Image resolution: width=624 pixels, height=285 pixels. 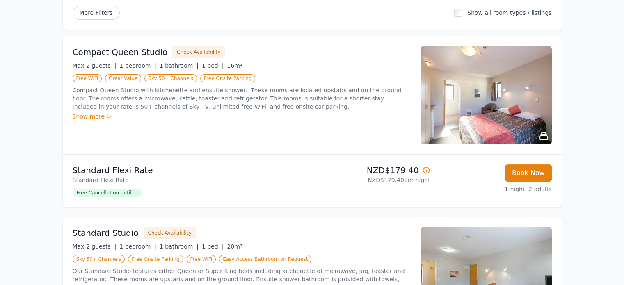 What do you see at coordinates (96, 13) in the screenshot?
I see `span: More Filters` at bounding box center [96, 13].